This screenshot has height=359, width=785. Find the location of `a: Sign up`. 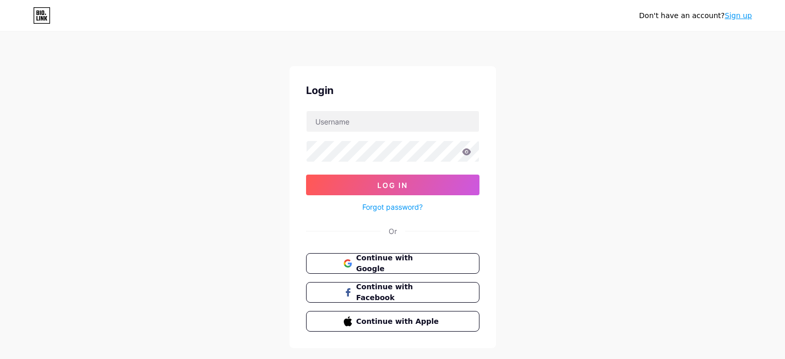

a: Sign up is located at coordinates (738, 15).